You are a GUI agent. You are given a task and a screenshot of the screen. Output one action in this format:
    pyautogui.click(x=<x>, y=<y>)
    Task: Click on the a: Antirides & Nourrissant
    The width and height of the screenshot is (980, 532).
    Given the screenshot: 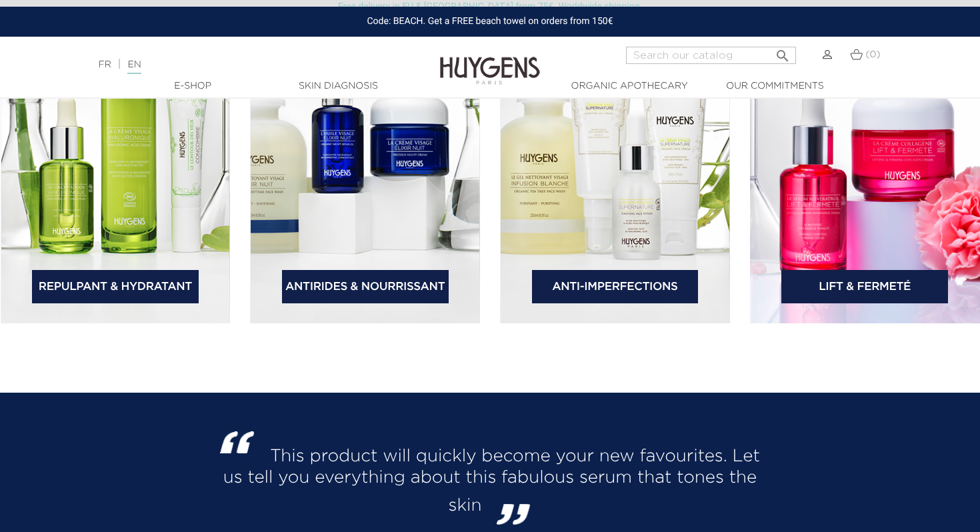 What is the action you would take?
    pyautogui.click(x=365, y=287)
    